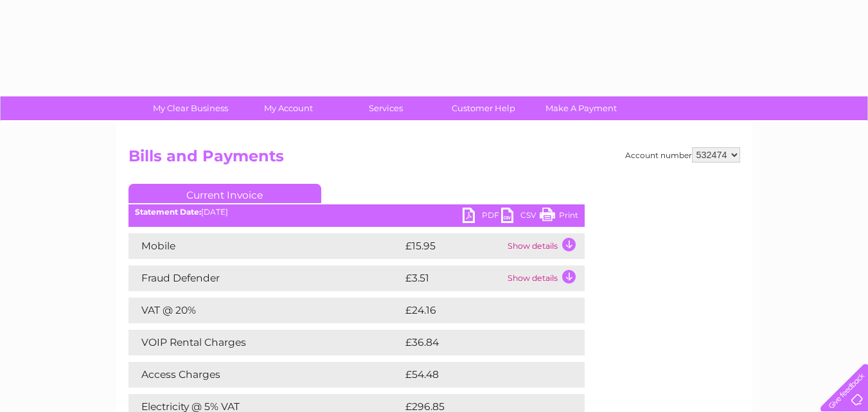 This screenshot has height=412, width=868. I want to click on td: Mobile, so click(265, 246).